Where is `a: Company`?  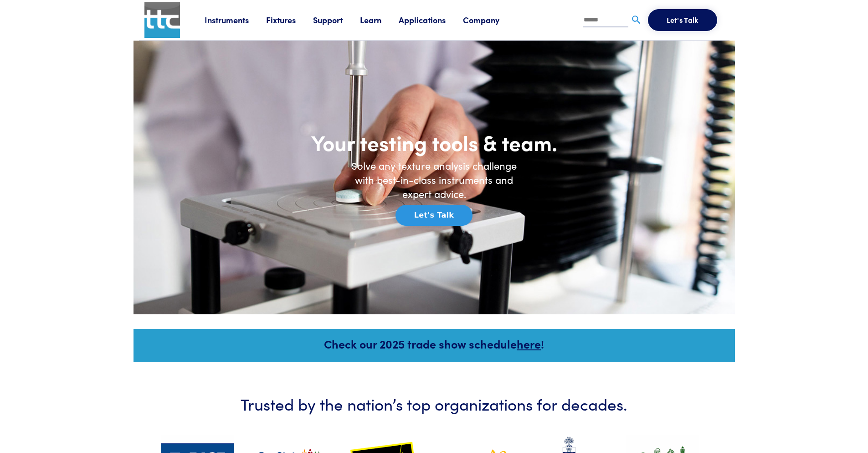 a: Company is located at coordinates (490, 20).